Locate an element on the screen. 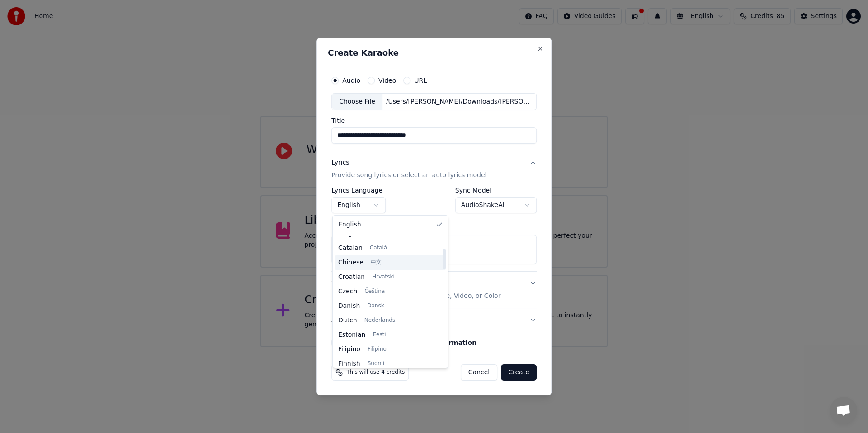 Image resolution: width=868 pixels, height=433 pixels. span: Czech is located at coordinates (348, 291).